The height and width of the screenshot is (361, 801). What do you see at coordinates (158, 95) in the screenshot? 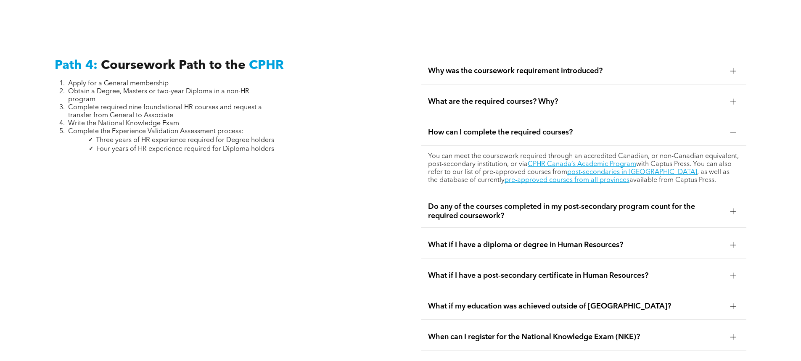
I see `span: Obtain a Degree, Masters or two-year Diploma in a non-HR program` at bounding box center [158, 95].